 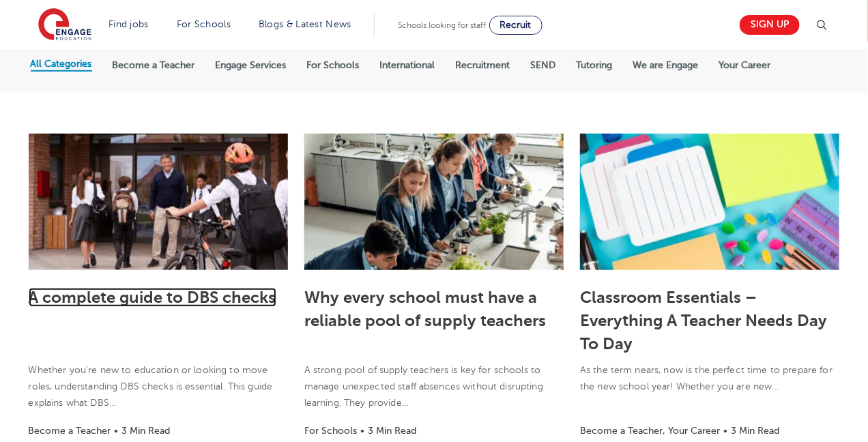 I want to click on span: Recruit, so click(x=516, y=24).